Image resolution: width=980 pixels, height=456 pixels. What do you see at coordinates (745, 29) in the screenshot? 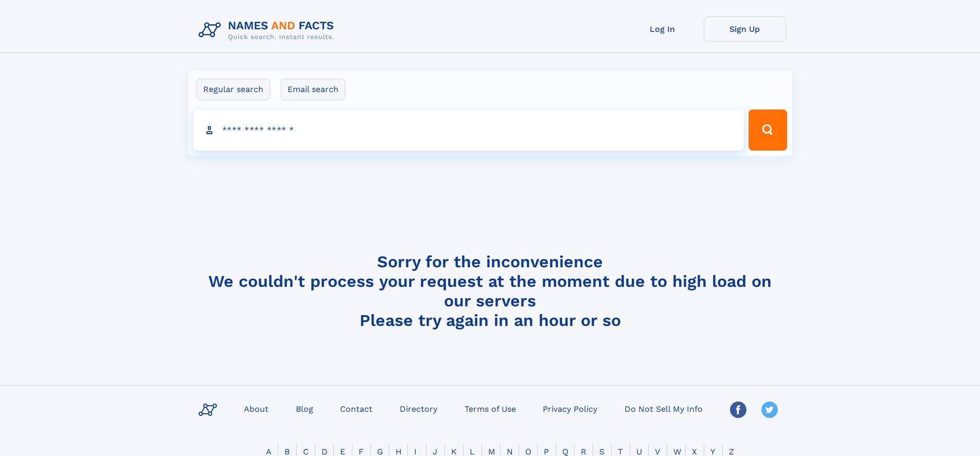
I see `a: Sign Up` at bounding box center [745, 29].